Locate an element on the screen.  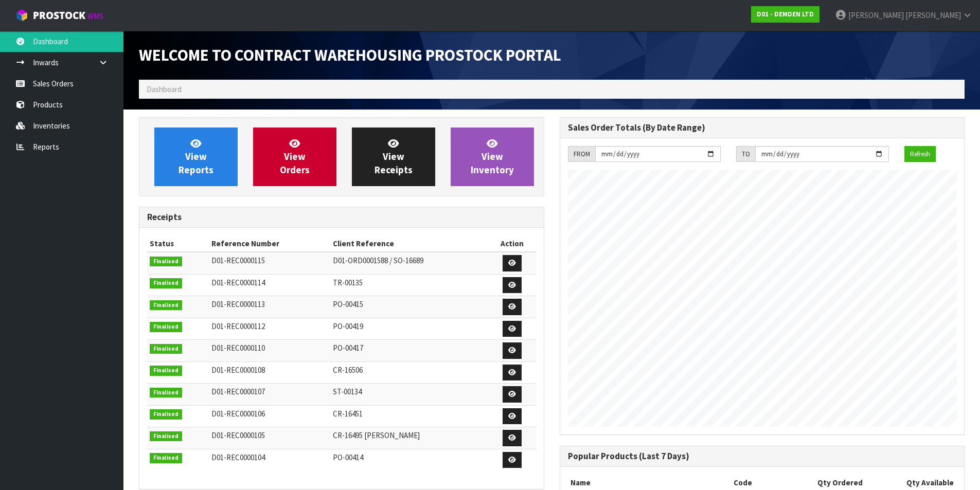
a: ViewReceipts is located at coordinates (393, 157).